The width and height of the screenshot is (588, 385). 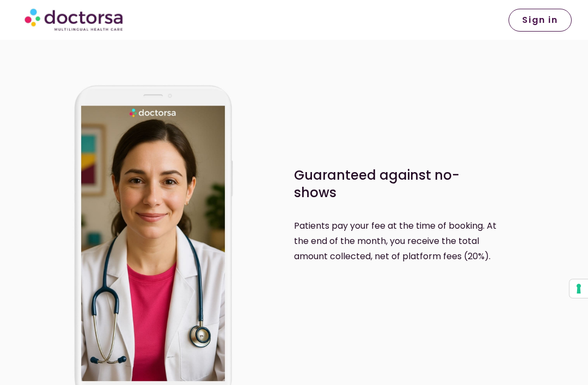 What do you see at coordinates (393, 184) in the screenshot?
I see `p: Guaranteed against no-shows` at bounding box center [393, 184].